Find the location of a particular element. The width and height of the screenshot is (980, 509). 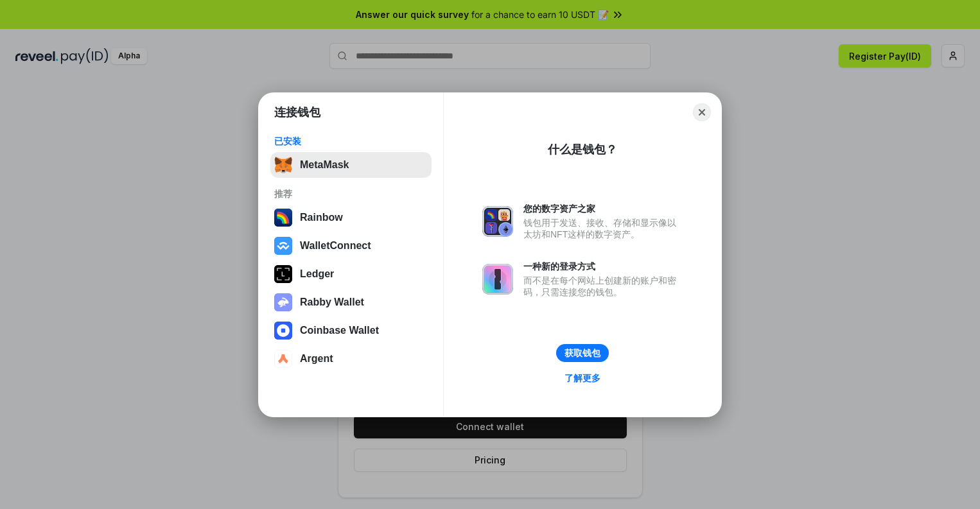

div: 您的数字资产之家 is located at coordinates (603, 209).